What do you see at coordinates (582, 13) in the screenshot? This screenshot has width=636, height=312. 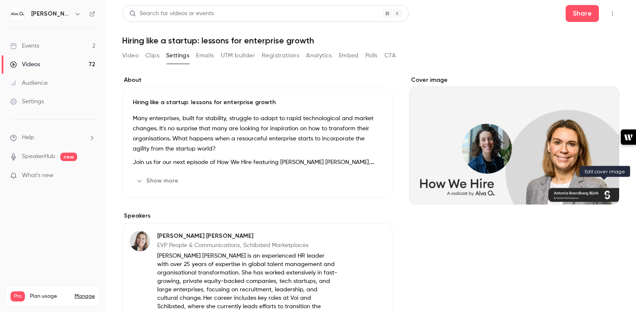 I see `button: Share` at bounding box center [582, 13].